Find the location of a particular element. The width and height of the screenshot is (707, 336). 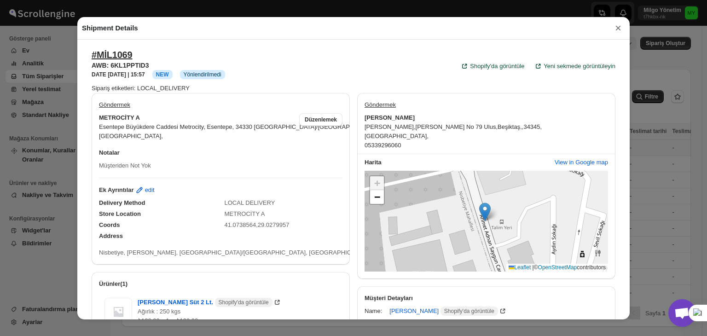

b: METROCİTY A is located at coordinates (119, 118).